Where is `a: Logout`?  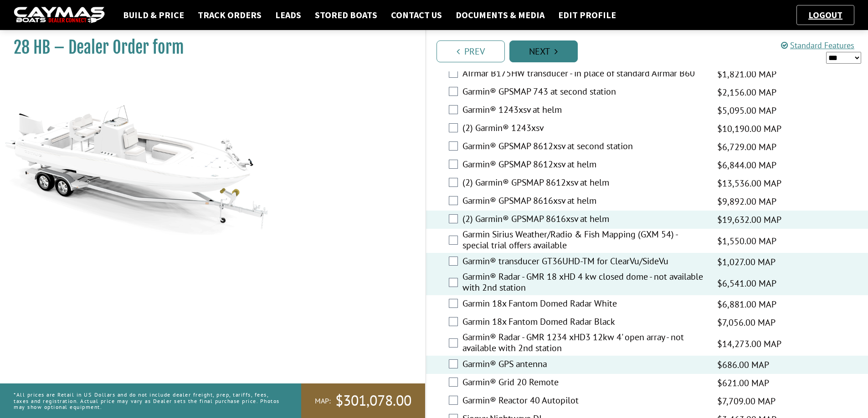
a: Logout is located at coordinates (825, 15).